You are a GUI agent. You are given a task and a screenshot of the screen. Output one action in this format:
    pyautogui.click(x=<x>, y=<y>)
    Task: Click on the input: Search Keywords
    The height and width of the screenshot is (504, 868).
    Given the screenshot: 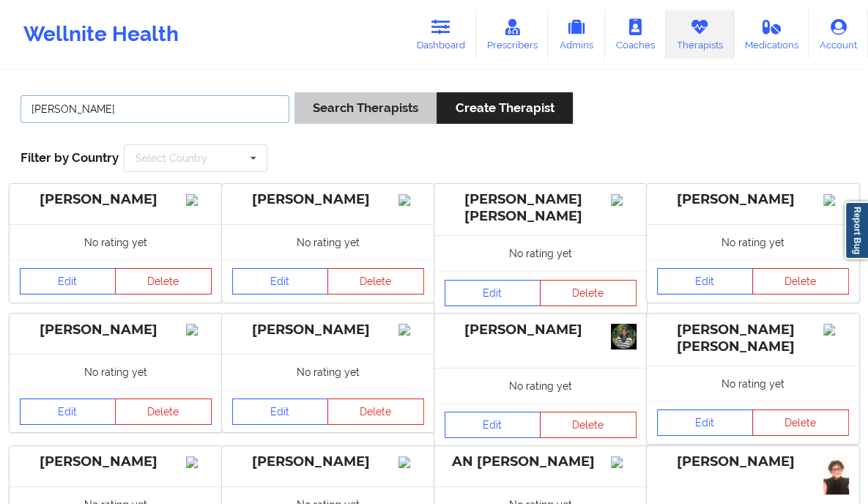 What is the action you would take?
    pyautogui.click(x=155, y=109)
    